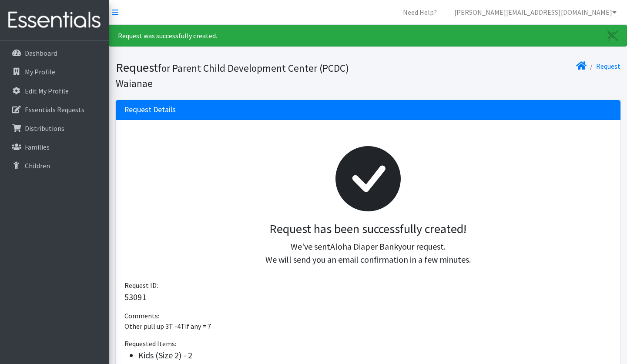  Describe the element at coordinates (368, 229) in the screenshot. I see `h3: Request has been successfully created!` at that location.